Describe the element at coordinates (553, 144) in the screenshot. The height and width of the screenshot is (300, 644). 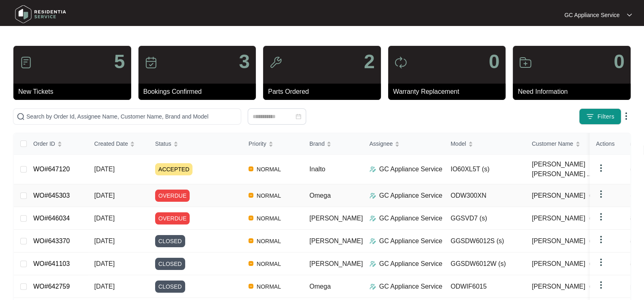
I see `span: Customer Name` at that location.